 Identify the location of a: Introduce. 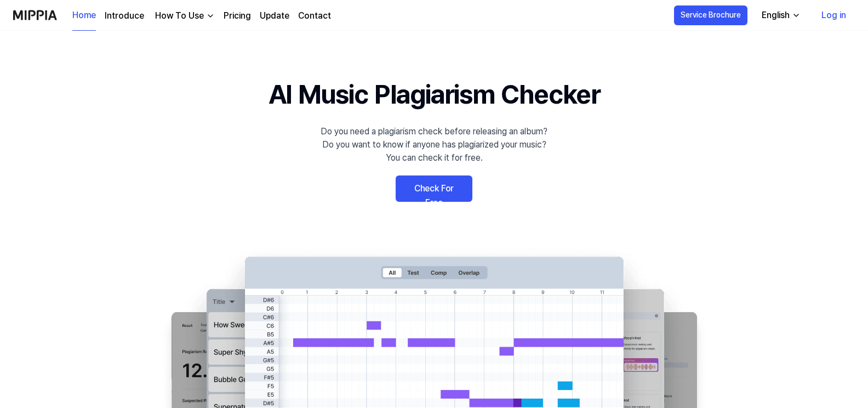
(124, 16).